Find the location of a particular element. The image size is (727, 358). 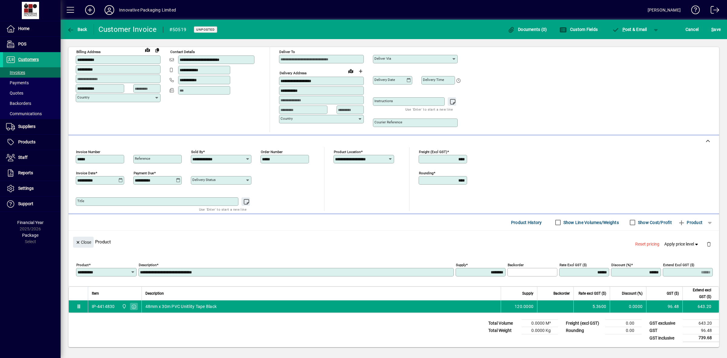

a: View on map is located at coordinates (148, 50).